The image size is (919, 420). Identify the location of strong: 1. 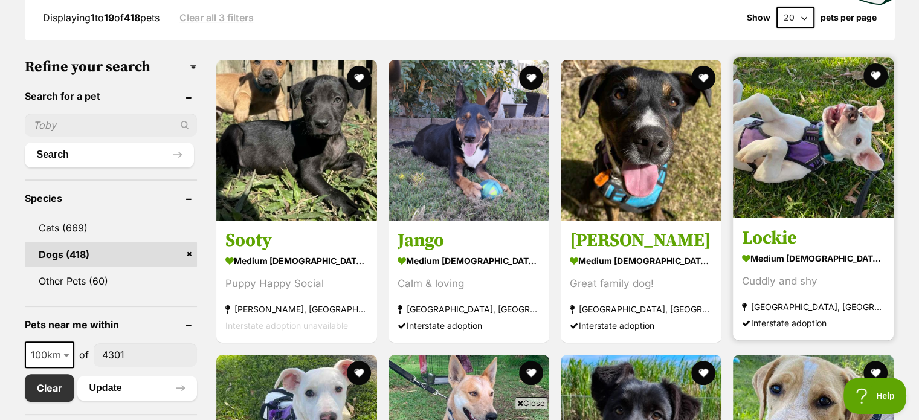
(92, 18).